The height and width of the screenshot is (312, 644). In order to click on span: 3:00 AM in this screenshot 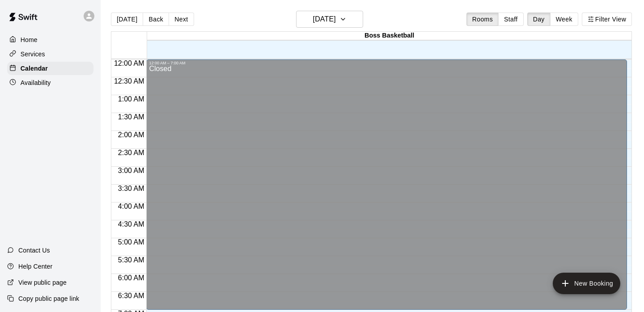, I will do `click(131, 170)`.